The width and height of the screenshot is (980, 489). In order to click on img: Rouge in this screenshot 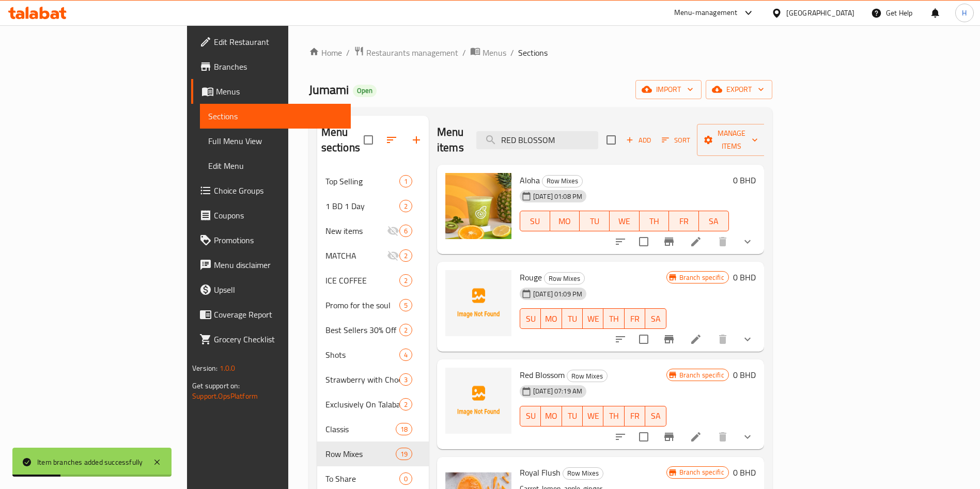, I will do `click(478, 303)`.